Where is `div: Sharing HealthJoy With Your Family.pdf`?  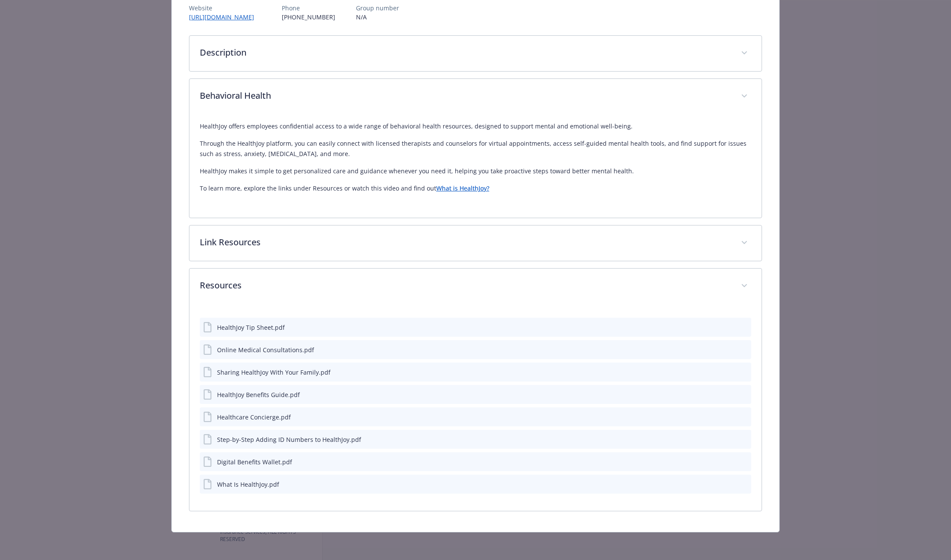
div: Sharing HealthJoy With Your Family.pdf is located at coordinates (273, 372).